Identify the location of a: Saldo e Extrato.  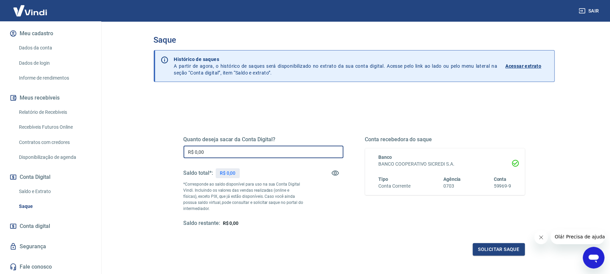
(55, 191).